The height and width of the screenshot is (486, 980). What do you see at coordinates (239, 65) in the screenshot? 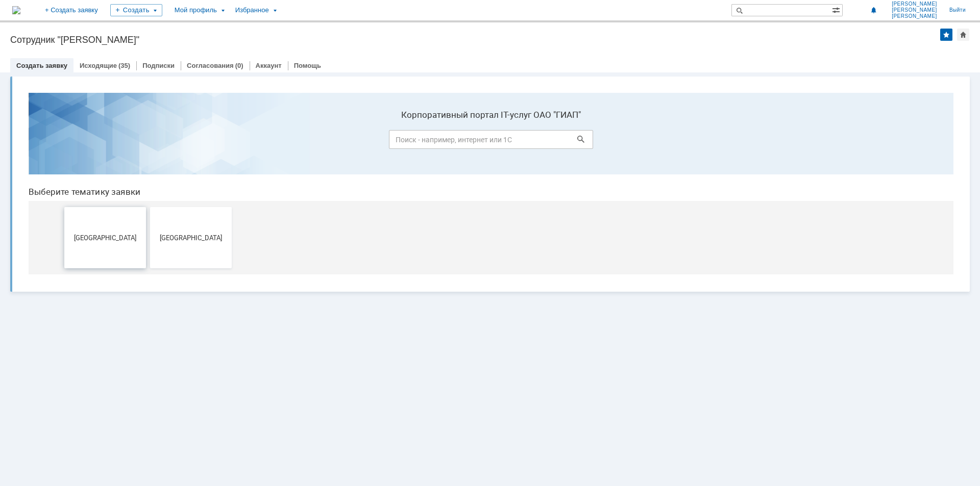
I see `div: (0)` at bounding box center [239, 65].